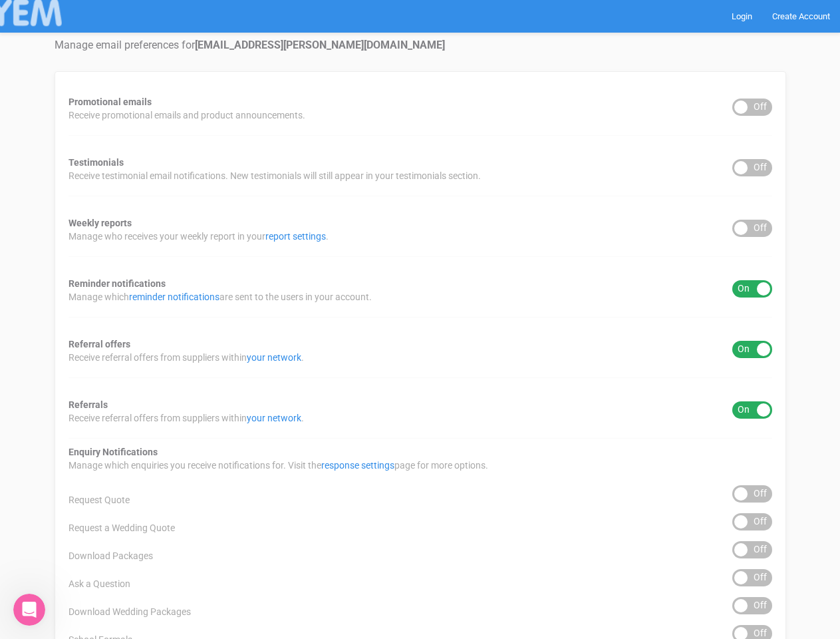  I want to click on span: Manage which are sent to the users in your account., so click(220, 297).